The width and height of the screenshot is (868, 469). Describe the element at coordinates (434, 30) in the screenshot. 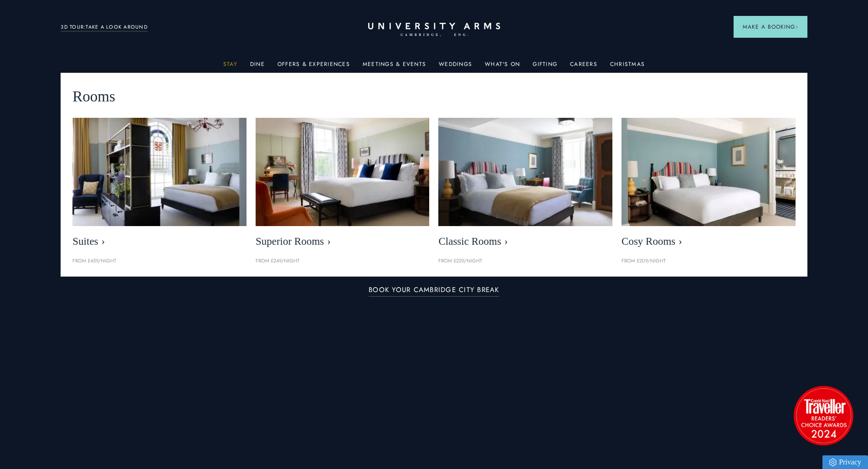

I see `a: Home` at that location.